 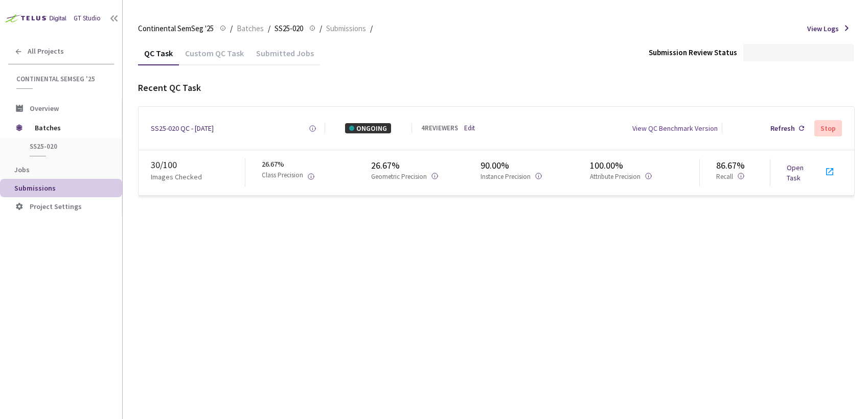 I want to click on div: Refresh, so click(x=783, y=128).